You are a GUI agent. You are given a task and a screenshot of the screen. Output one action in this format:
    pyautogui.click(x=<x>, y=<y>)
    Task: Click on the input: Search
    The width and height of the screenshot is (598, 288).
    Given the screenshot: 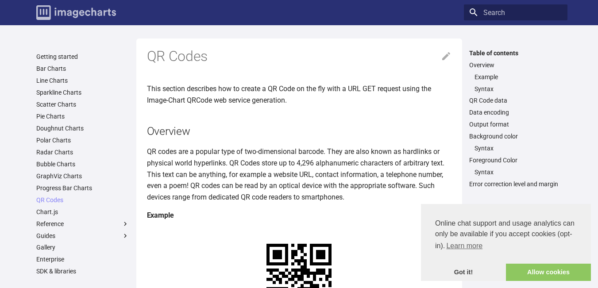 What is the action you would take?
    pyautogui.click(x=516, y=12)
    